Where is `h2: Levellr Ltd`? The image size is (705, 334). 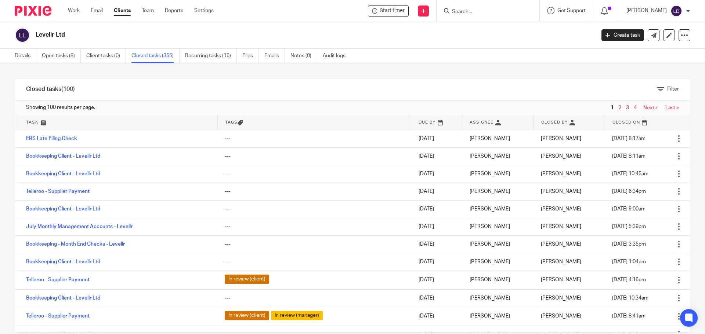
h2: Levellr Ltd is located at coordinates (257, 35).